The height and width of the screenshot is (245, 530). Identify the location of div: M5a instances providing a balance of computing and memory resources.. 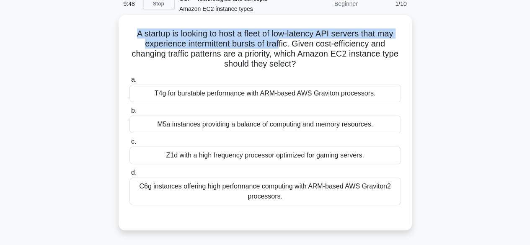
(265, 124).